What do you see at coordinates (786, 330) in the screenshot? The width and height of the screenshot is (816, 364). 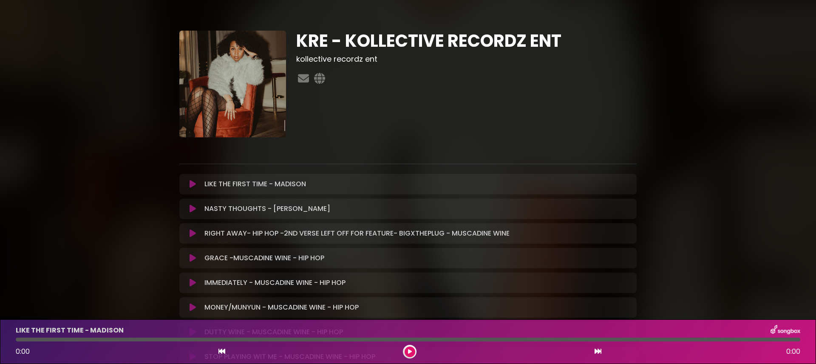 I see `img: songbox-logo-white.png` at bounding box center [786, 330].